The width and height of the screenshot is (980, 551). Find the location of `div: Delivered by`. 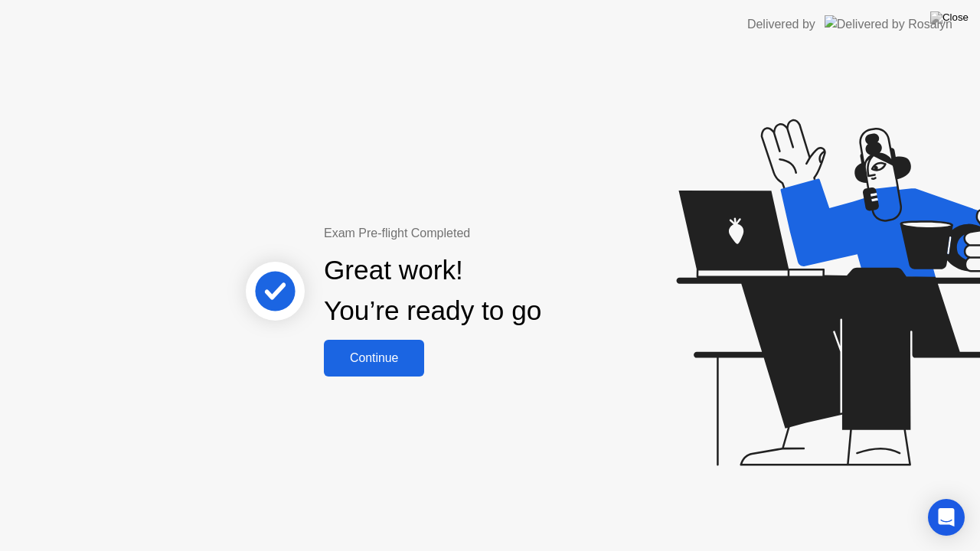

div: Delivered by is located at coordinates (781, 24).